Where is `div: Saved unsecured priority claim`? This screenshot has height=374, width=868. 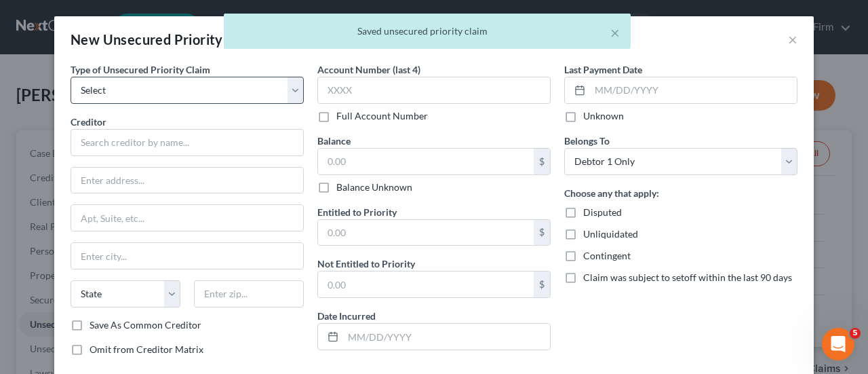 div: Saved unsecured priority claim is located at coordinates (427, 31).